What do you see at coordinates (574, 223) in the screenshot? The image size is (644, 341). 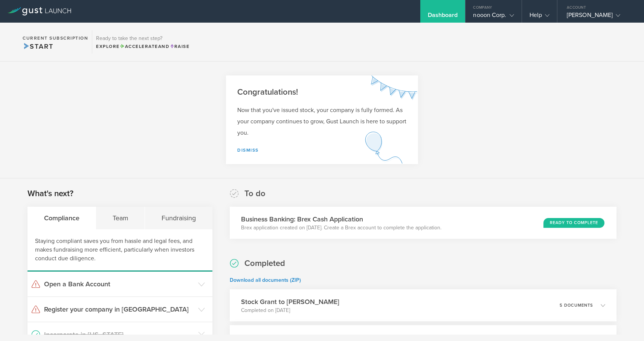 I see `div: Ready to Complete` at bounding box center [574, 223].